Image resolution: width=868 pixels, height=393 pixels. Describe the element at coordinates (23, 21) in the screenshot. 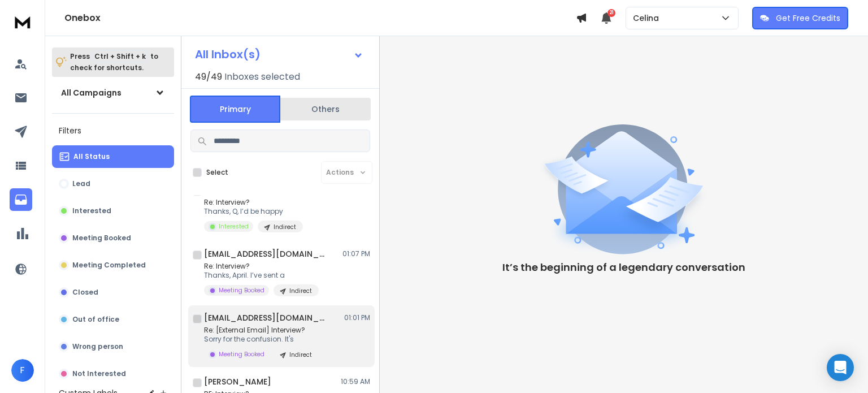

I see `img: logo` at that location.